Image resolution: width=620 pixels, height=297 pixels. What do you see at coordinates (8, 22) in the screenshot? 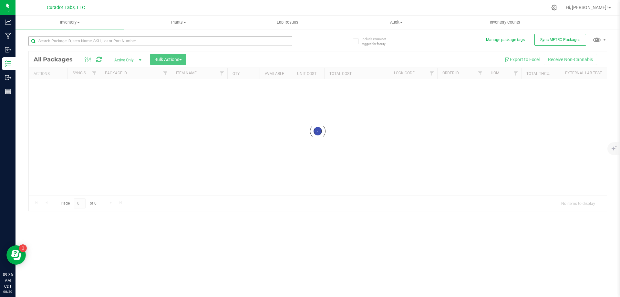
I see `inline-svg: Analytics` at bounding box center [8, 22].